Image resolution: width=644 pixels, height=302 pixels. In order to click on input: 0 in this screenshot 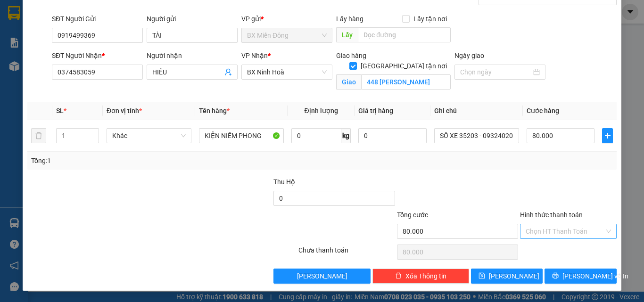, I will do `click(393, 135)`.